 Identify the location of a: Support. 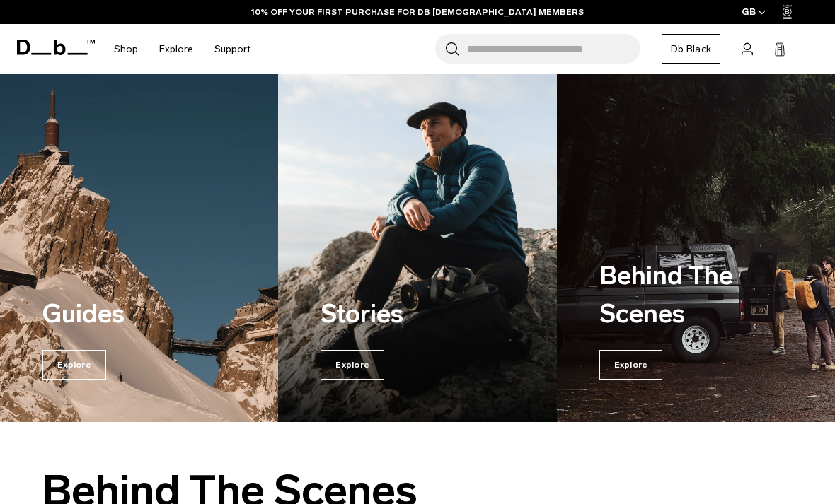
(232, 48).